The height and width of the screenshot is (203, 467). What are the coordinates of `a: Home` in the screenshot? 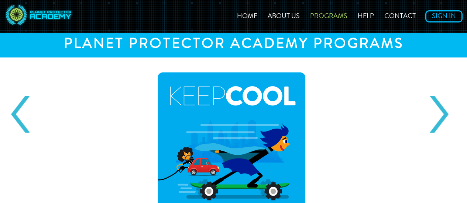 It's located at (247, 17).